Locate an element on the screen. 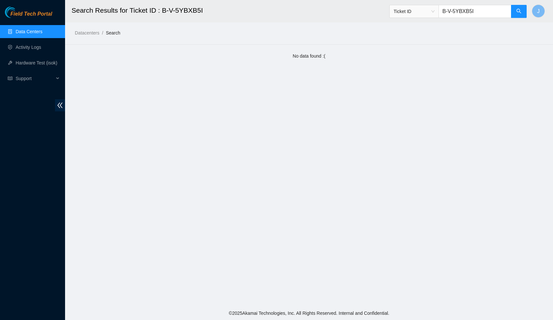  button: J is located at coordinates (538, 11).